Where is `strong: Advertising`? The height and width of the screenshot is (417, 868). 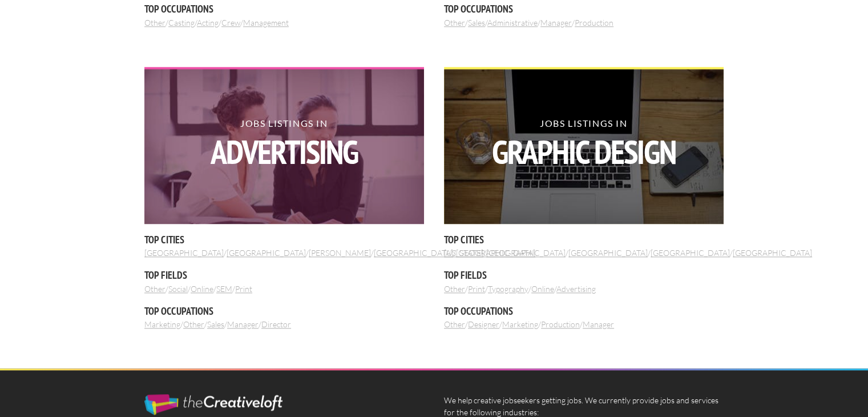
strong: Advertising is located at coordinates (284, 152).